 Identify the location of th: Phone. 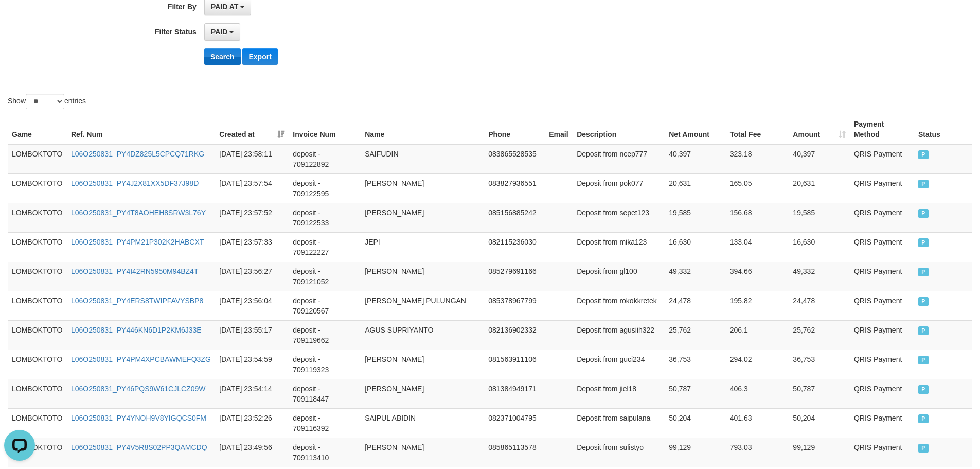
(515, 129).